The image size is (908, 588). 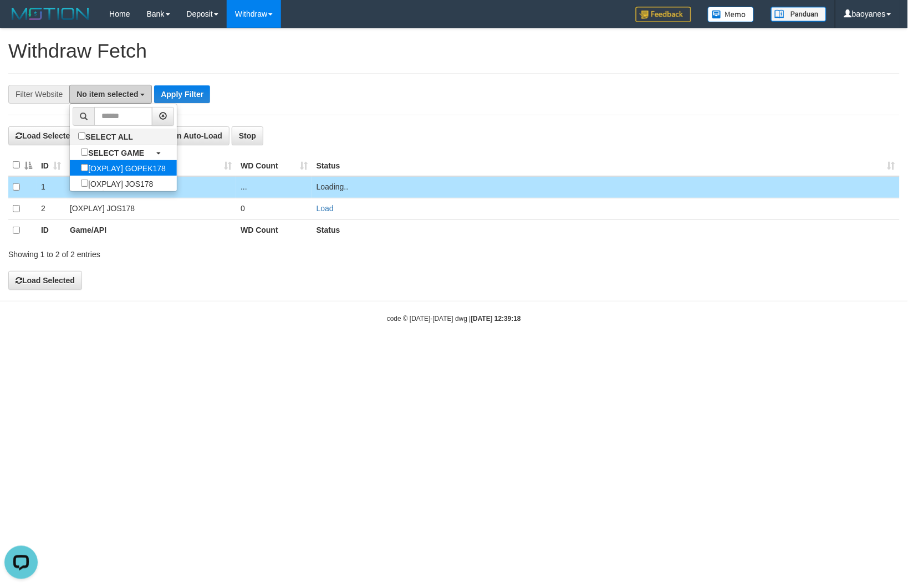 What do you see at coordinates (606, 230) in the screenshot?
I see `th: Status` at bounding box center [606, 230].